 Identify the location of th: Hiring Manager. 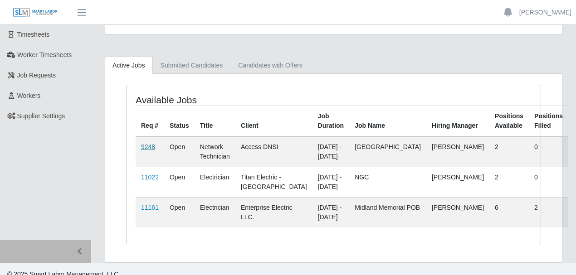
(457, 121).